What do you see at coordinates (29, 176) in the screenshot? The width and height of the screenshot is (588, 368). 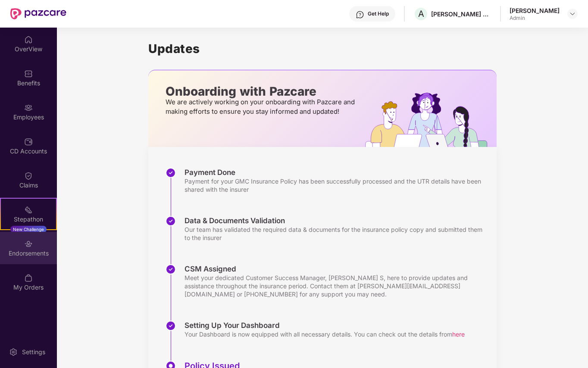 I see `img: svg+xml;base64,PHN2ZyBpZD0iQ2xhaW0iIHhtbG5zPSJodHRwOi8vd3d3LnczLm9yZy8yMDAwL3N2ZyIgd2lkdGg9IjIwIi...` at bounding box center [29, 176].